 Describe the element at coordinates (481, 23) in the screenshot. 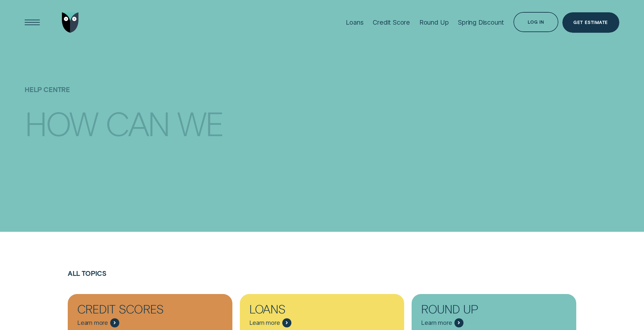

I see `div: Spring Discount` at that location.